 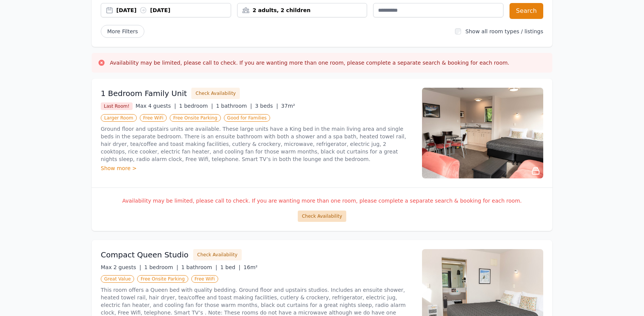 What do you see at coordinates (117, 106) in the screenshot?
I see `span: Last Room!` at bounding box center [117, 106].